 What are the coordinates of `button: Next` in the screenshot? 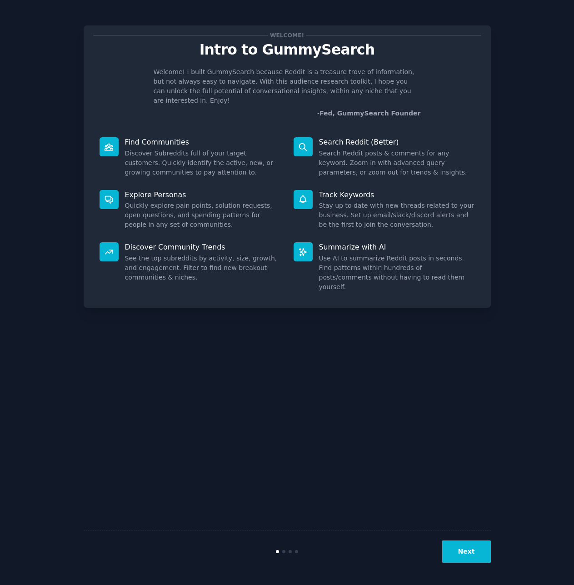 It's located at (466, 551).